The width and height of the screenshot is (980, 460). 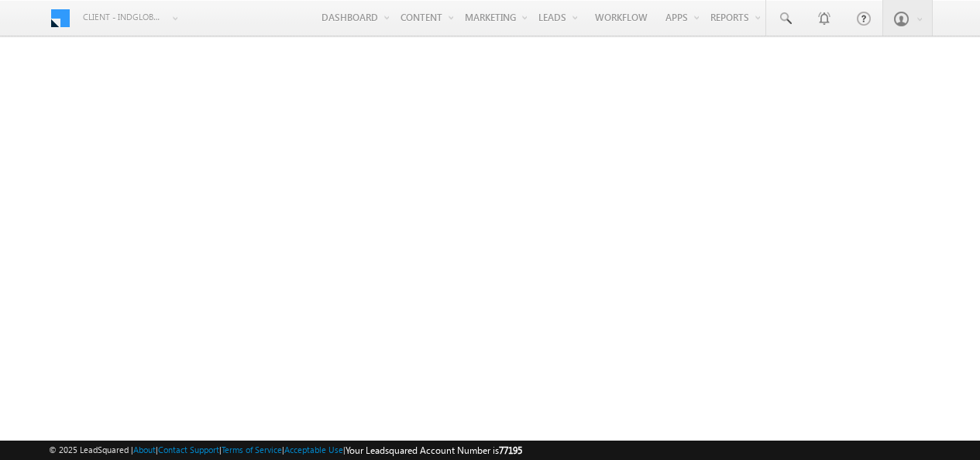 What do you see at coordinates (144, 449) in the screenshot?
I see `a: About` at bounding box center [144, 449].